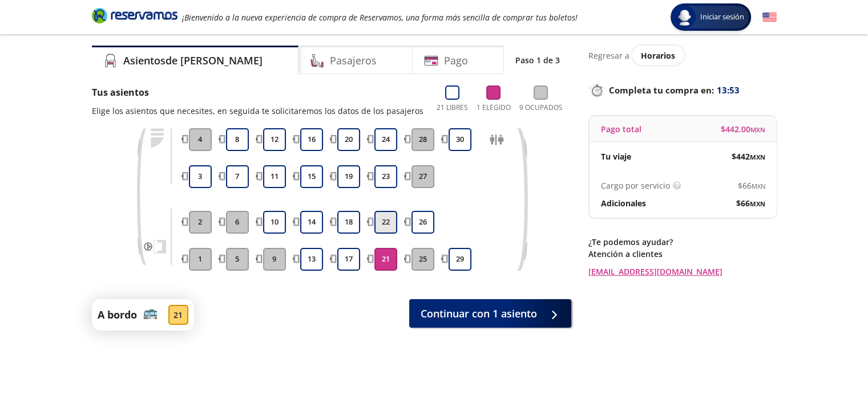 Image resolution: width=868 pixels, height=416 pixels. I want to click on h4: Pago, so click(456, 61).